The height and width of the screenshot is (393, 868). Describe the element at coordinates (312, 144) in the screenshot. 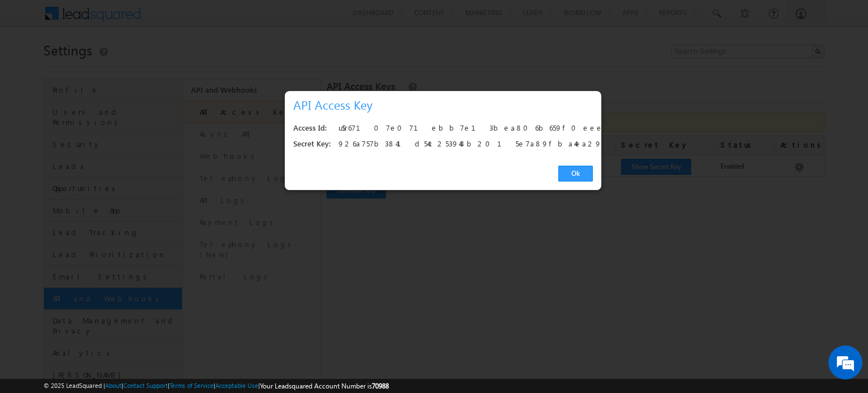

I see `div: Secret Key:` at that location.